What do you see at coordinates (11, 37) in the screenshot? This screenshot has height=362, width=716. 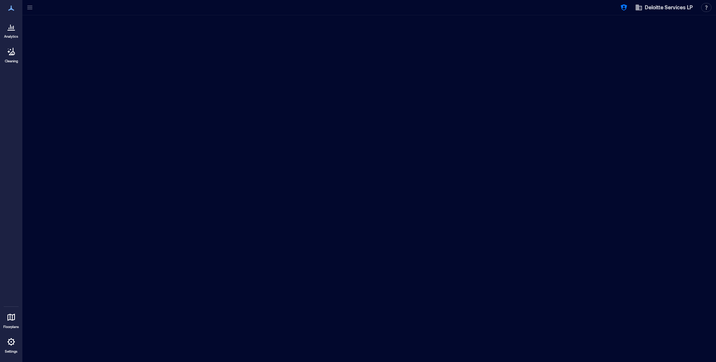 I see `p: Analytics` at bounding box center [11, 37].